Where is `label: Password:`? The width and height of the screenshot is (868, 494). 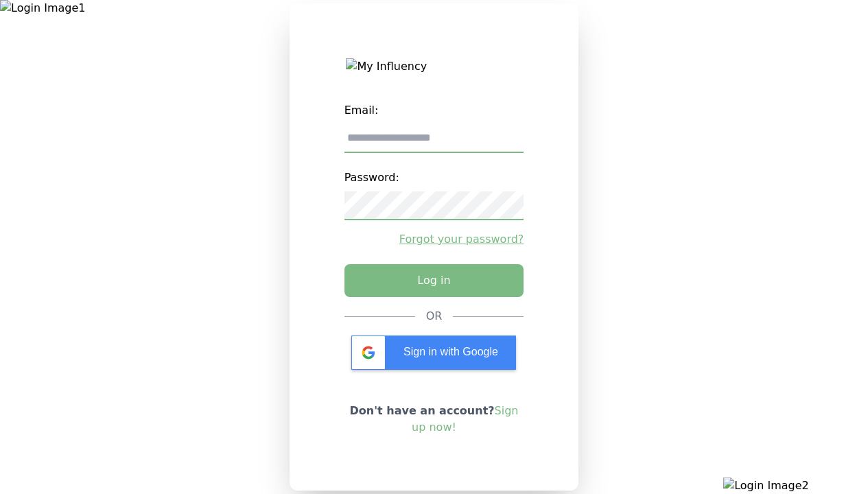
label: Password: is located at coordinates (434, 178).